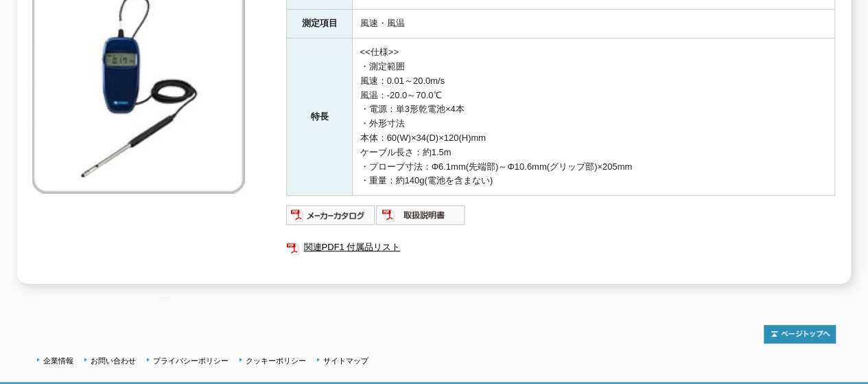  Describe the element at coordinates (421, 215) in the screenshot. I see `img: 取扱説明書` at that location.